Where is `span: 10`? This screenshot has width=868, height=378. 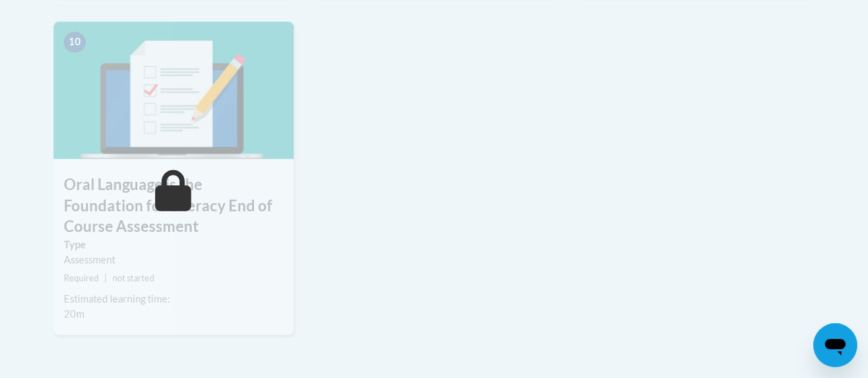 span: 10 is located at coordinates (75, 42).